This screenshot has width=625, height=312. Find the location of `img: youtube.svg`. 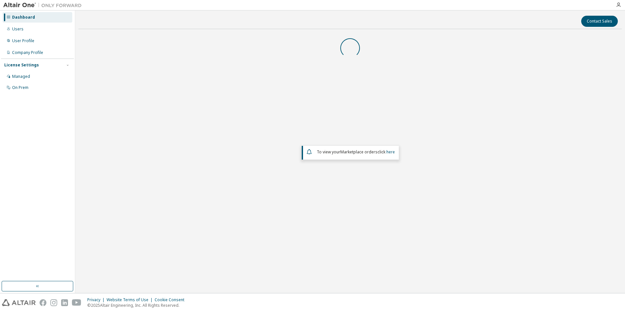

img: youtube.svg is located at coordinates (76, 302).